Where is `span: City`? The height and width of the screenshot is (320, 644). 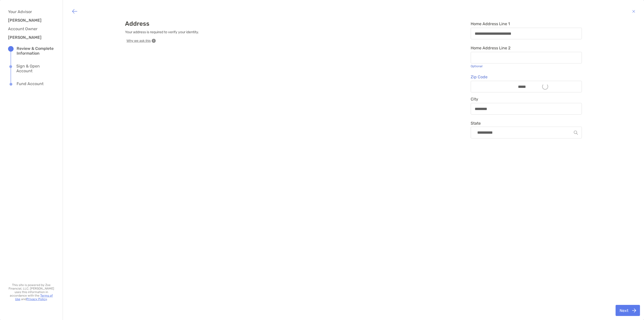 span: City is located at coordinates (526, 99).